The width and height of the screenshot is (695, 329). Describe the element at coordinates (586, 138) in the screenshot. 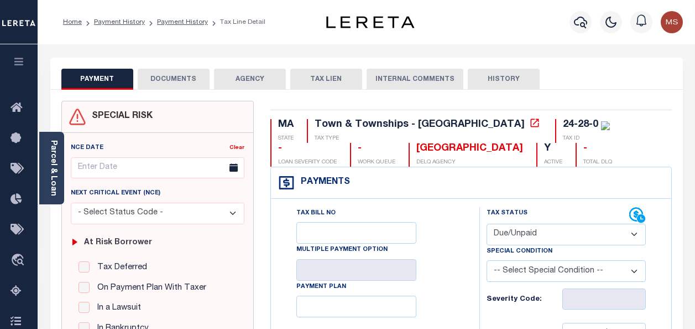

I see `p: TAX ID` at that location.